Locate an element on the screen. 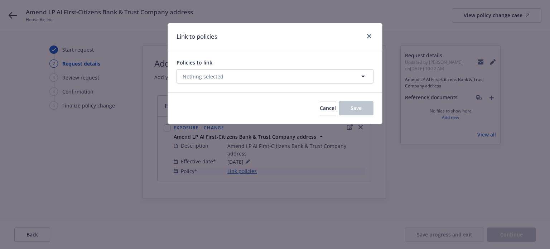 The image size is (550, 249). a: close is located at coordinates (369, 36).